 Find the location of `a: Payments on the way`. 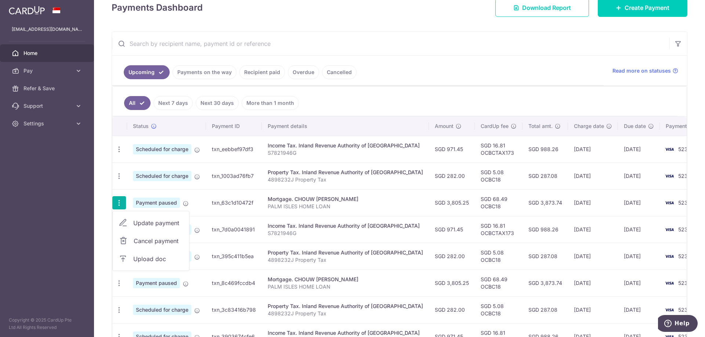

a: Payments on the way is located at coordinates (204, 72).